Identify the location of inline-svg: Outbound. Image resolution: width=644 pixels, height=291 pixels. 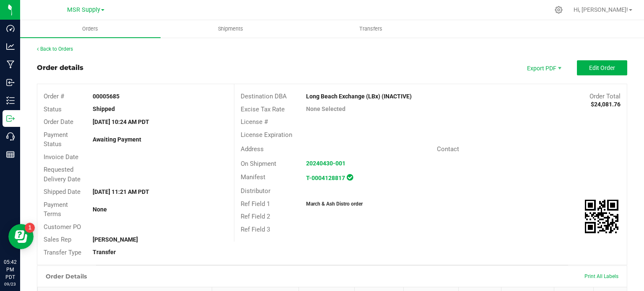
(11, 118).